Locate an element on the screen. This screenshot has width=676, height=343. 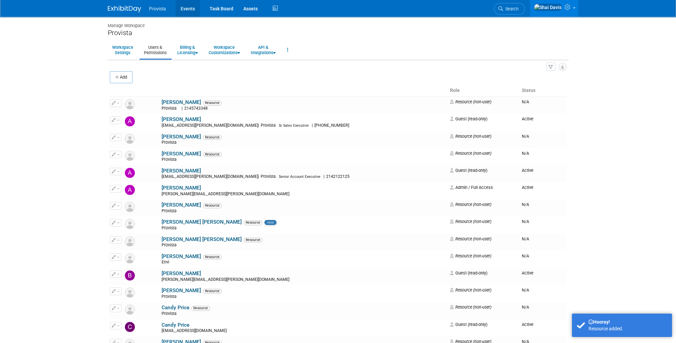
img: Amber Barron is located at coordinates (130, 173).